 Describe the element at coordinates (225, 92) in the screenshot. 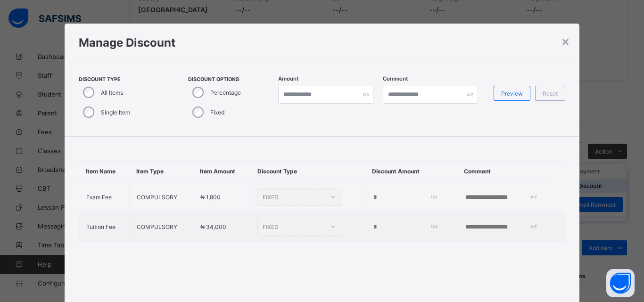

I see `label: Percentage` at that location.